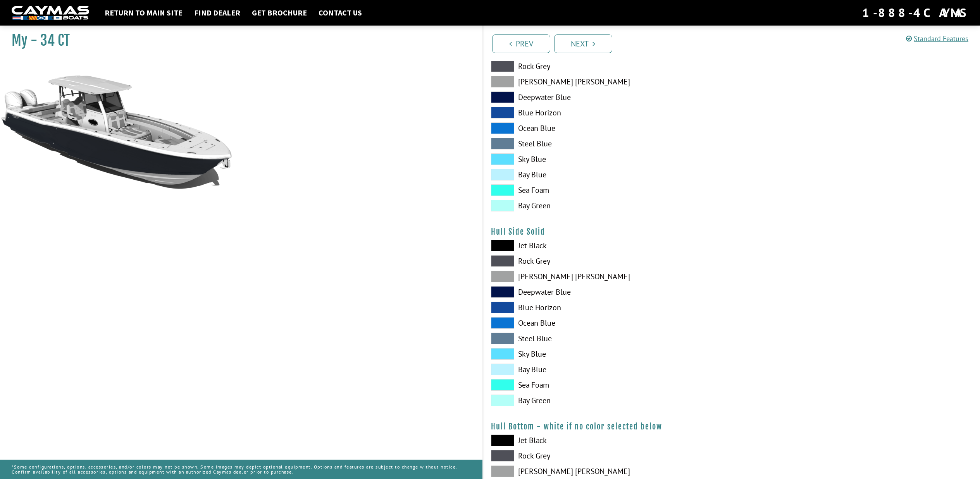 This screenshot has width=980, height=479. I want to click on a: Get Brochure, so click(279, 13).